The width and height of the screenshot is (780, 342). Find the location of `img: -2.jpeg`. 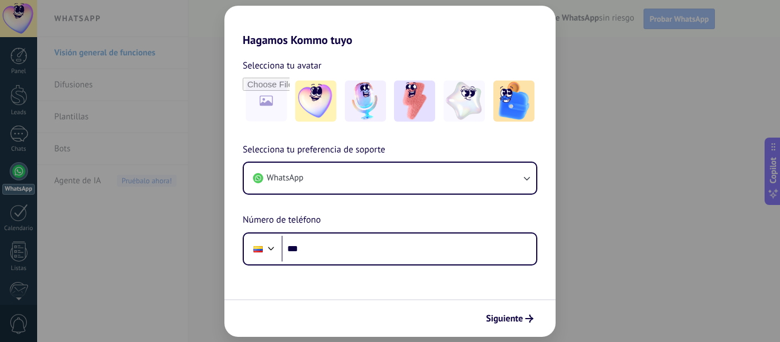

img: -2.jpeg is located at coordinates (365, 101).